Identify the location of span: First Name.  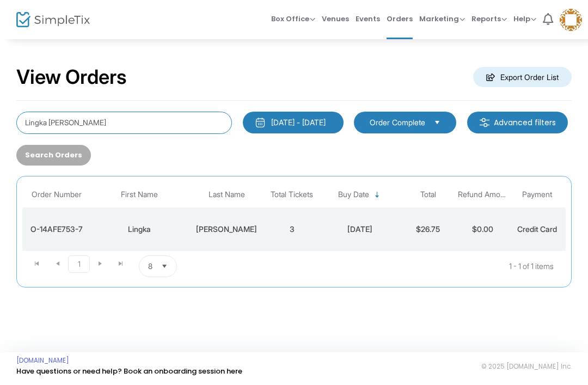
(140, 195).